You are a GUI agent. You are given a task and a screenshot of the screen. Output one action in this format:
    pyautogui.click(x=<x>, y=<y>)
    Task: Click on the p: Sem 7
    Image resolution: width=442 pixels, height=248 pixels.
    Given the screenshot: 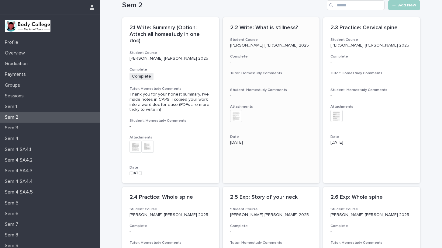 What is the action you would take?
    pyautogui.click(x=13, y=224)
    